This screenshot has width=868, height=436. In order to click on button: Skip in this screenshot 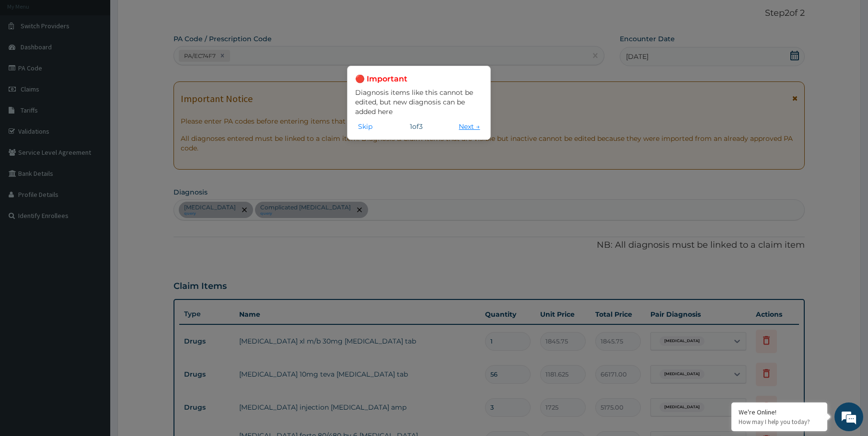, I will do `click(366, 127)`.